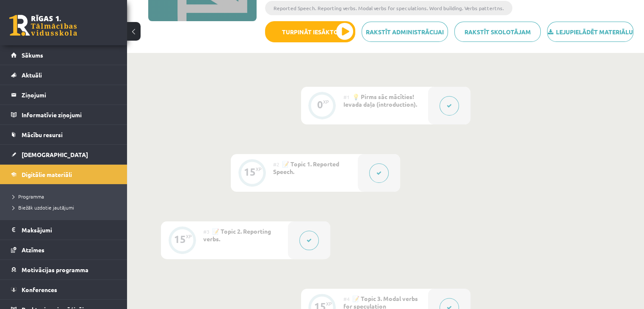  What do you see at coordinates (69, 115) in the screenshot?
I see `legend: Informatīvie ziņojumi` at bounding box center [69, 115].